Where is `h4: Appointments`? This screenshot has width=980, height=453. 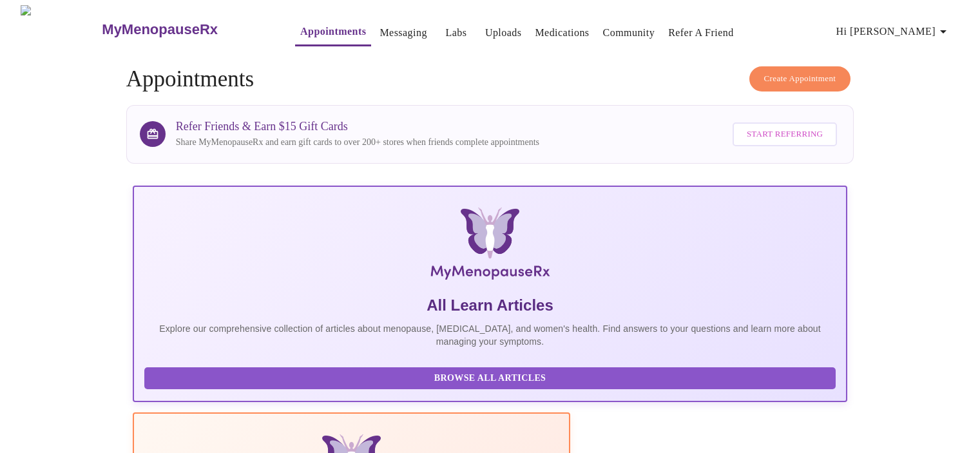
h4: Appointments is located at coordinates (491, 79).